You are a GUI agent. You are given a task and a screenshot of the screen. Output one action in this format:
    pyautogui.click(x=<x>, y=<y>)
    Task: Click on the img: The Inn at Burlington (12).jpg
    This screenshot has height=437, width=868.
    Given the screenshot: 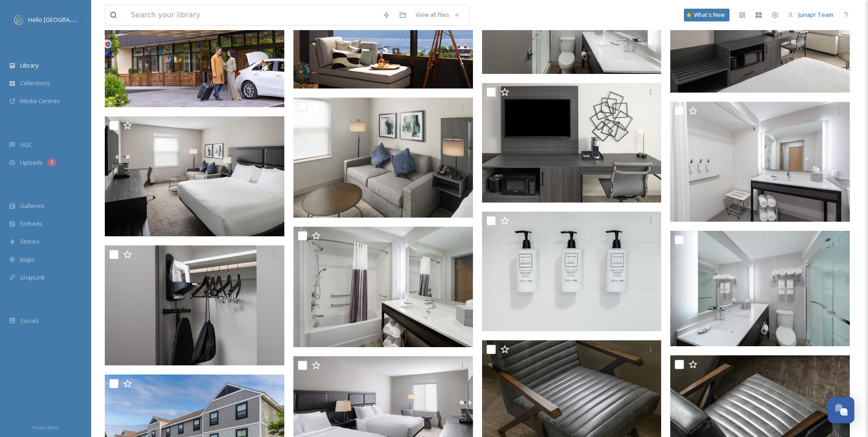 What is the action you would take?
    pyautogui.click(x=760, y=288)
    